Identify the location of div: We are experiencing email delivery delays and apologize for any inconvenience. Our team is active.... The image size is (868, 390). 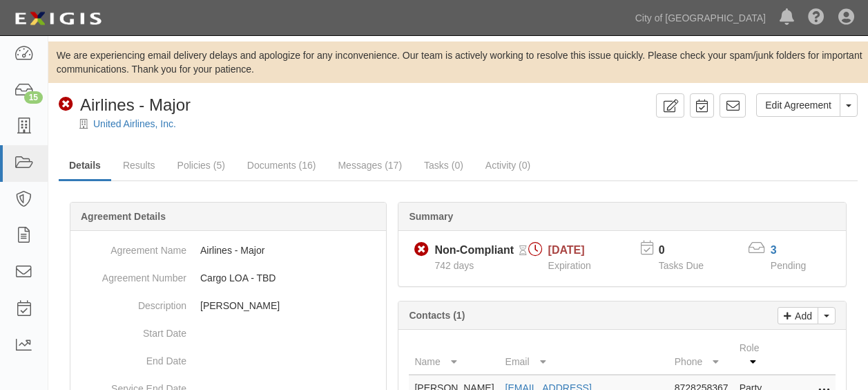
(458, 62).